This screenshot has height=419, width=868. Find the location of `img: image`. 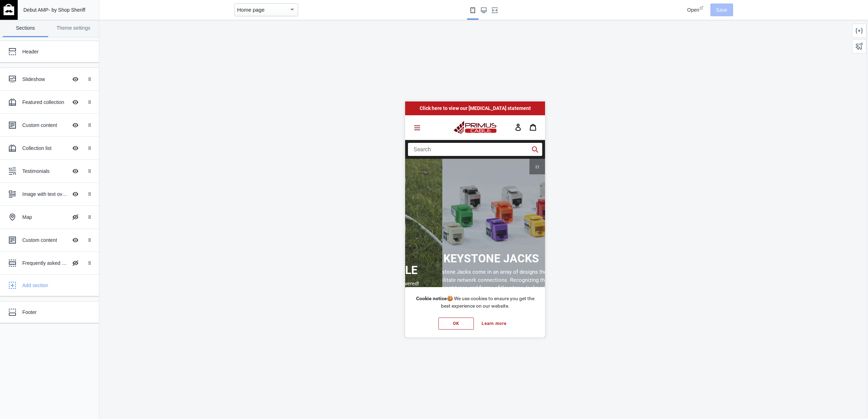

img: image is located at coordinates (70, 26).